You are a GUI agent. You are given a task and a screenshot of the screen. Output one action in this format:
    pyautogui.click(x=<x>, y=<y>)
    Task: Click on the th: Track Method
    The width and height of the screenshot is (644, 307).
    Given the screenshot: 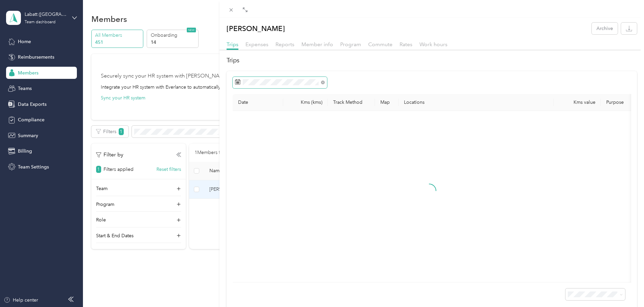 What is the action you would take?
    pyautogui.click(x=351, y=103)
    